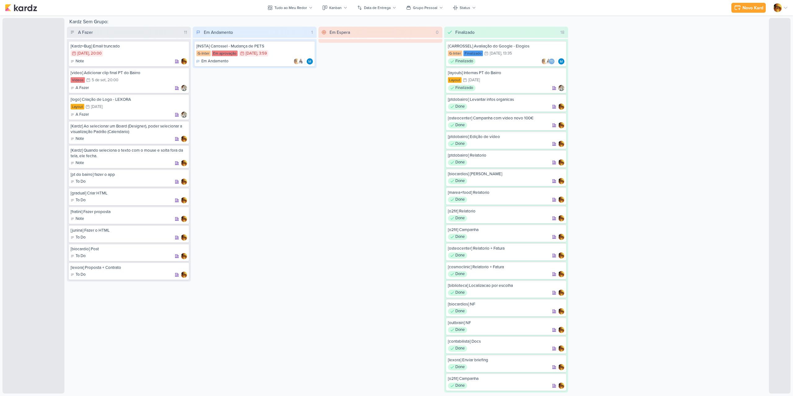 This screenshot has height=396, width=793. Describe the element at coordinates (129, 153) in the screenshot. I see `div: [Kardz] Quando seleciona o texto com o mouse e solta fora da tela, ele fecha.` at that location.